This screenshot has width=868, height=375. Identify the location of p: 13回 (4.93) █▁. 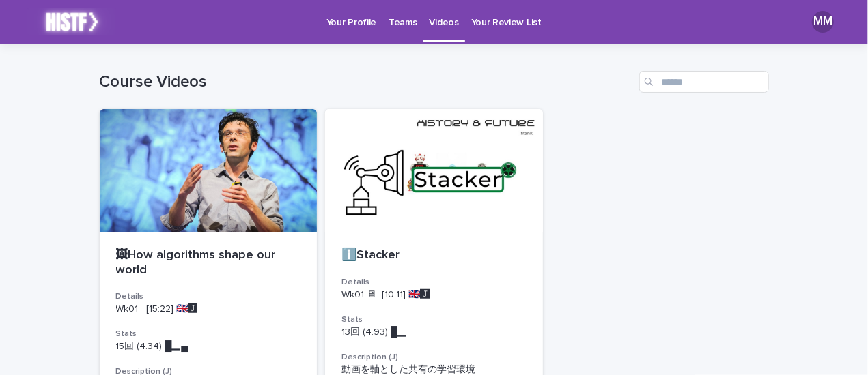
(434, 332).